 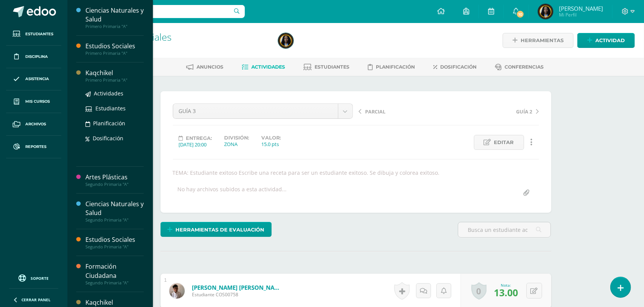 I want to click on a: Ciencias Naturales y SaludPrimero Primaria "A", so click(x=114, y=18).